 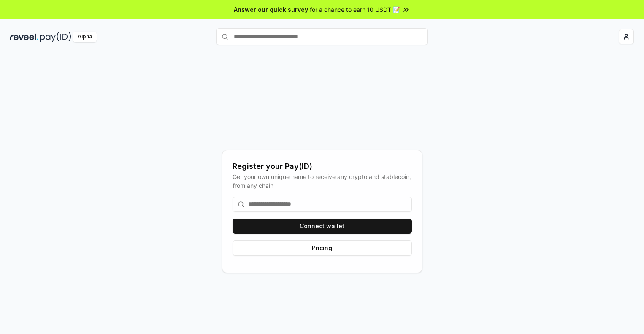 I want to click on div: Register your Pay(ID), so click(x=322, y=167).